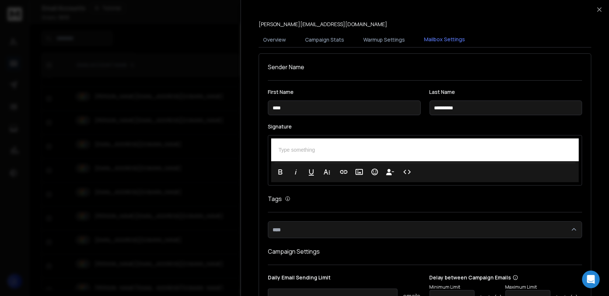 This screenshot has width=609, height=296. What do you see at coordinates (344, 279) in the screenshot?
I see `p: Daily Email Sending Limit` at bounding box center [344, 279].